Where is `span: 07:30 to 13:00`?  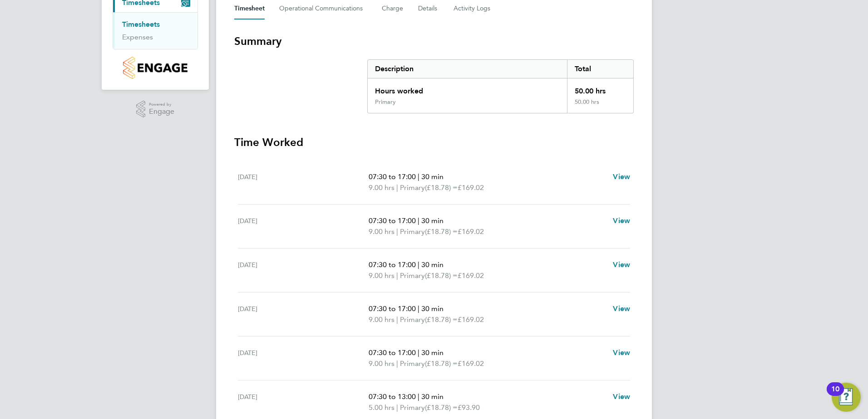
span: 07:30 to 13:00 is located at coordinates (392, 397).